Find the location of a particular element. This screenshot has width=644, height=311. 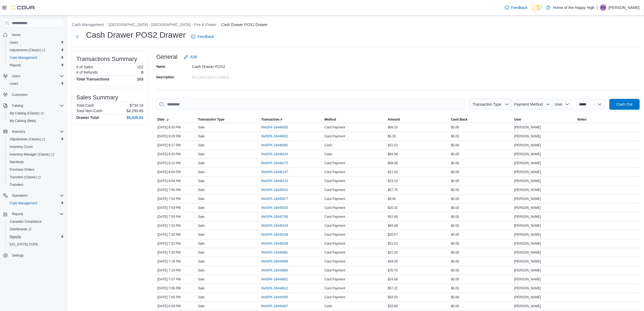

button: Edit is located at coordinates (191, 57).